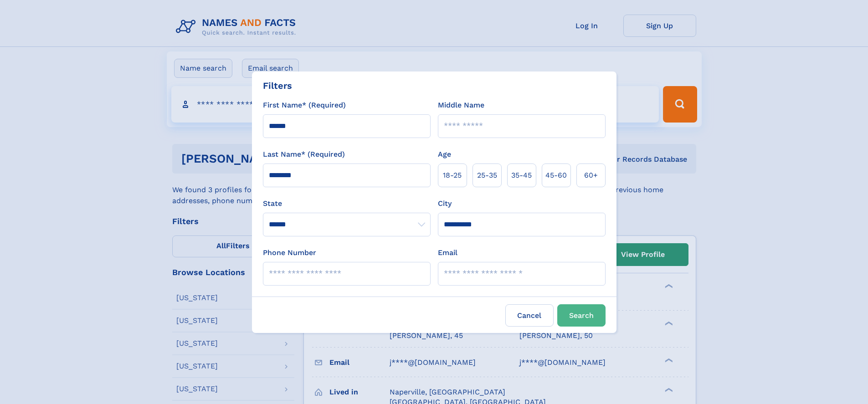  Describe the element at coordinates (347, 204) in the screenshot. I see `label: State` at that location.